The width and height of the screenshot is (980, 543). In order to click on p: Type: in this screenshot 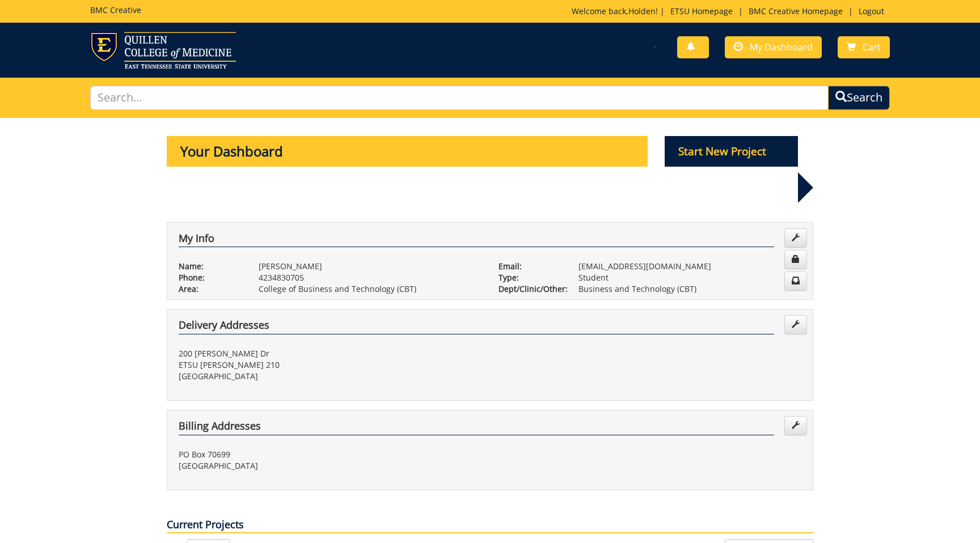, I will do `click(530, 278)`.